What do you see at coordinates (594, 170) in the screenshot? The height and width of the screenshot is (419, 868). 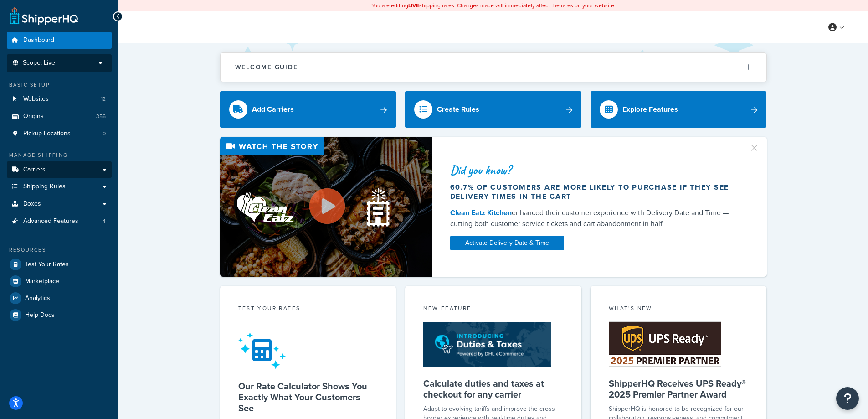 I see `div: Did you know?` at bounding box center [594, 170].